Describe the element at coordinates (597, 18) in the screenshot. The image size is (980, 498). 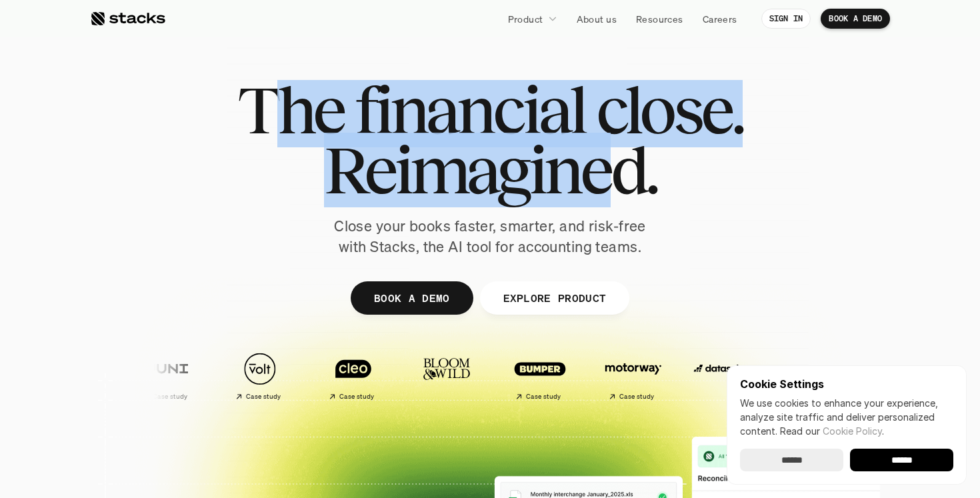
I see `a: About us` at that location.